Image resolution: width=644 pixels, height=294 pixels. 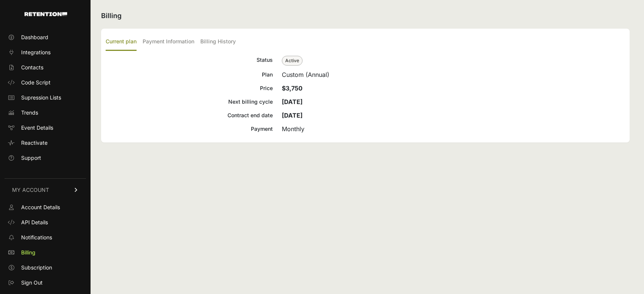 I want to click on a: MY ACCOUNT, so click(x=45, y=190).